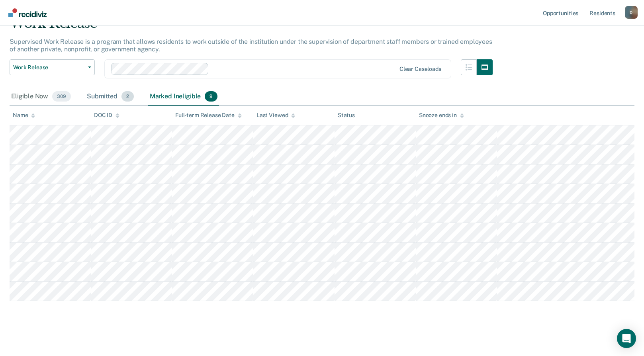 The height and width of the screenshot is (356, 644). I want to click on div: Submitted2, so click(111, 97).